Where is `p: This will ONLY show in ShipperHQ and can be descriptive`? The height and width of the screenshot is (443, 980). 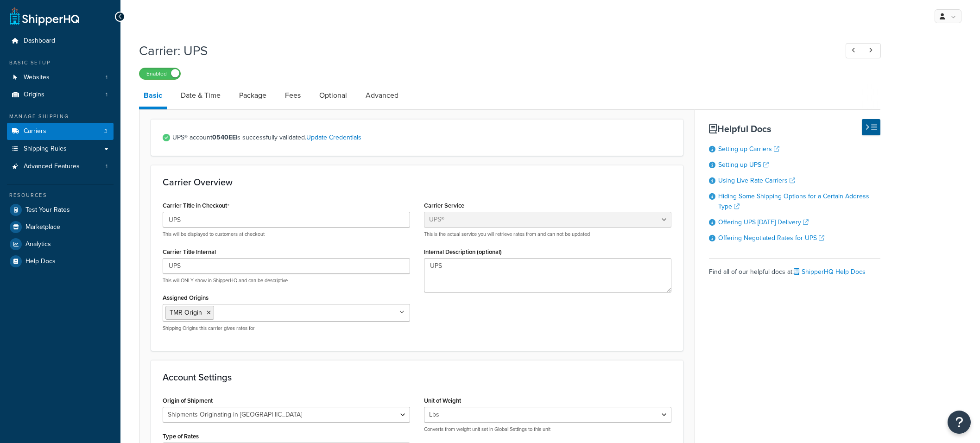
p: This will ONLY show in ShipperHQ and can be descriptive is located at coordinates (287, 280).